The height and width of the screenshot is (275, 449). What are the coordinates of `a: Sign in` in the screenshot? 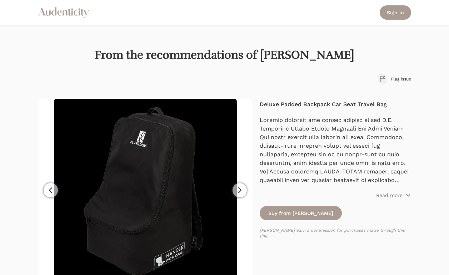 It's located at (395, 12).